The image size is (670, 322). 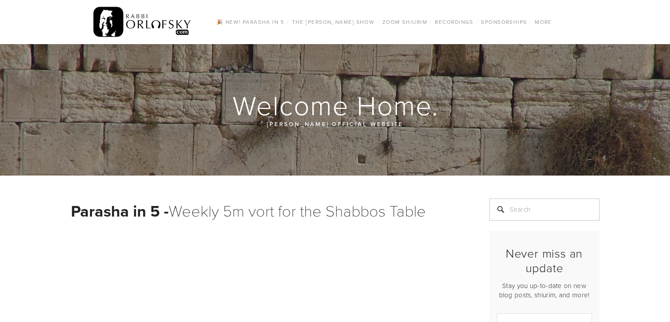 I want to click on a: More, so click(x=543, y=22).